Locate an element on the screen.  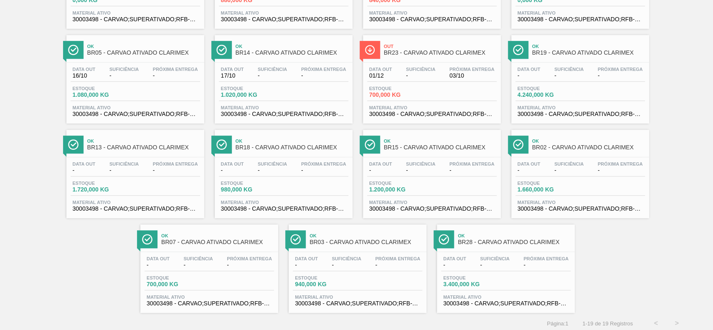
span: 3.400,000 KG is located at coordinates (472, 284).